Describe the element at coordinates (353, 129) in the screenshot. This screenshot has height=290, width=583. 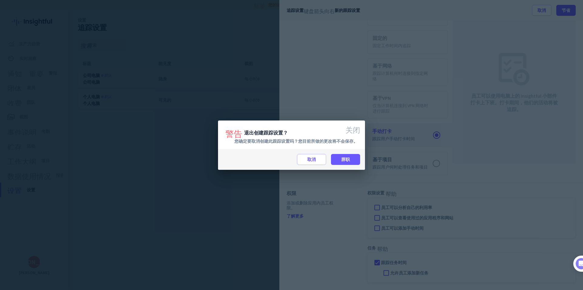
I see `font: 关闭` at that location.